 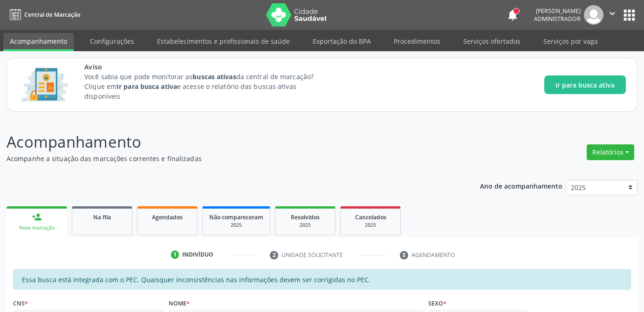 What do you see at coordinates (513, 15) in the screenshot?
I see `button: notifications` at bounding box center [513, 15].